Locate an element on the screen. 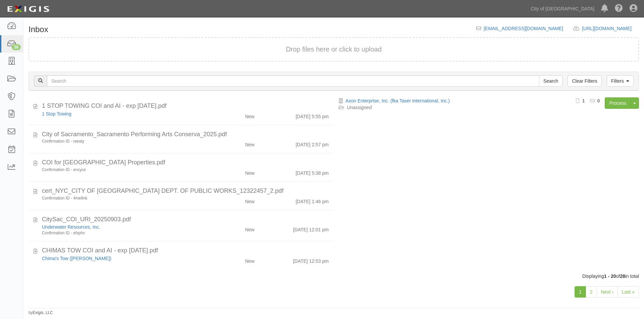  b: 1 - 20 is located at coordinates (610, 276).